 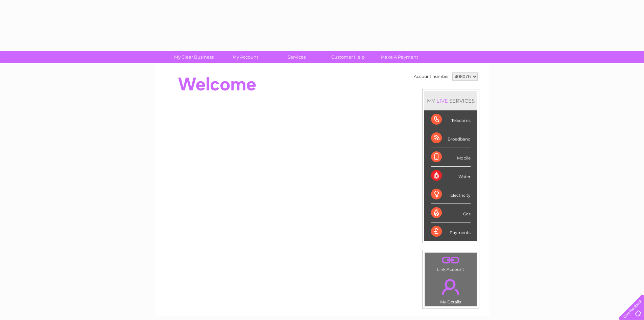 What do you see at coordinates (399, 57) in the screenshot?
I see `a: Make A Payment` at bounding box center [399, 57].